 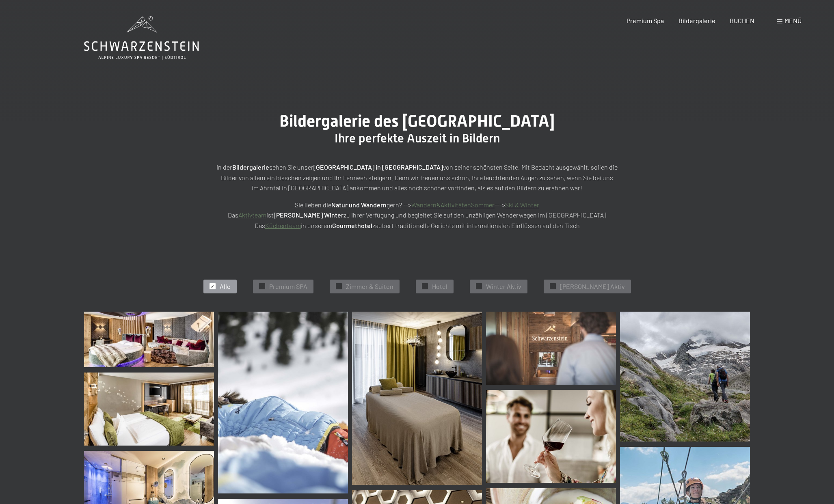 I want to click on span: Ihre perfekte Auszeit in Bildern, so click(x=417, y=138).